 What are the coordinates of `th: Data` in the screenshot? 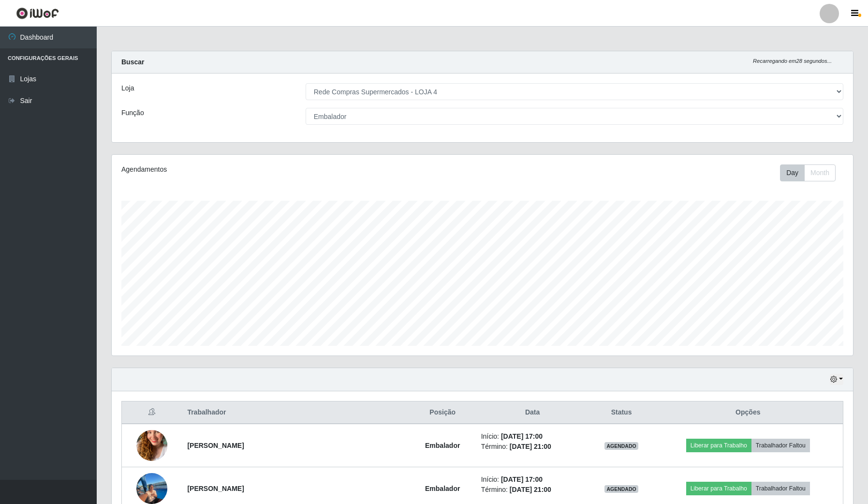 It's located at (532, 413).